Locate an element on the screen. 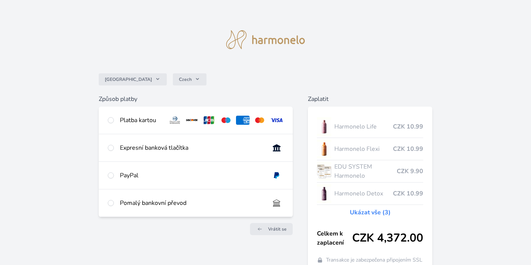  img: maestro.svg is located at coordinates (226, 120).